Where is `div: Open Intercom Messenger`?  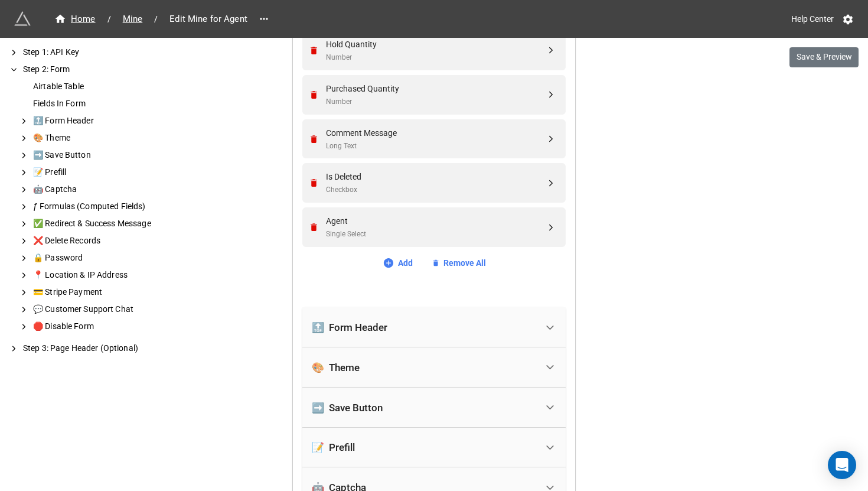 div: Open Intercom Messenger is located at coordinates (842, 465).